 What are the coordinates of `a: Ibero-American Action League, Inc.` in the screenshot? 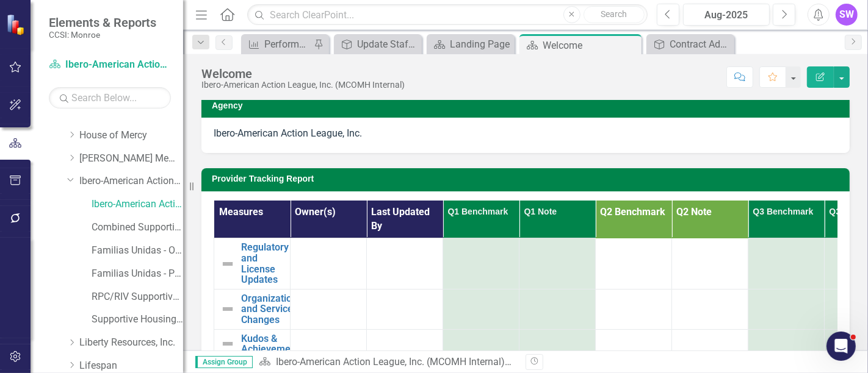 It's located at (131, 181).